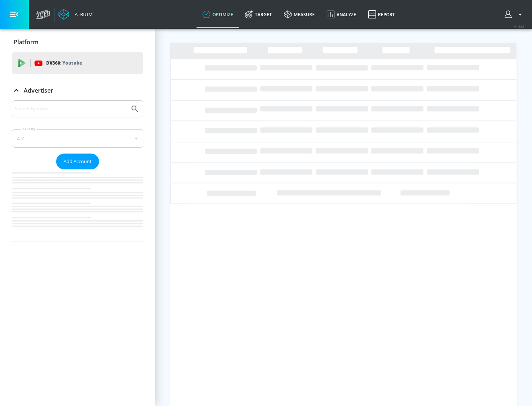  What do you see at coordinates (258, 15) in the screenshot?
I see `a: Target` at bounding box center [258, 15].